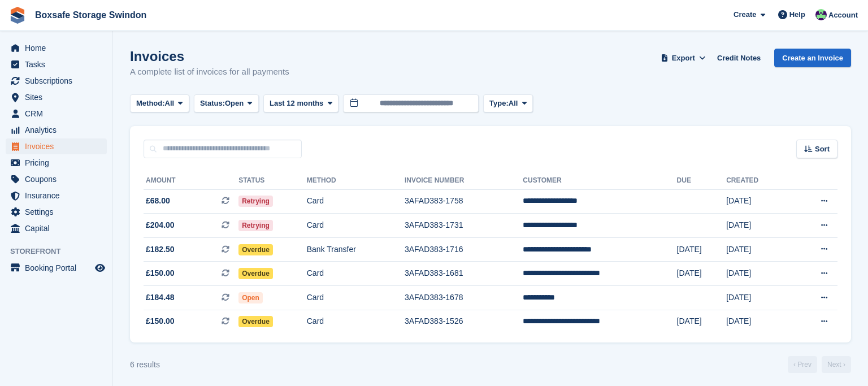  What do you see at coordinates (213, 104) in the screenshot?
I see `span: Status:` at bounding box center [213, 104].